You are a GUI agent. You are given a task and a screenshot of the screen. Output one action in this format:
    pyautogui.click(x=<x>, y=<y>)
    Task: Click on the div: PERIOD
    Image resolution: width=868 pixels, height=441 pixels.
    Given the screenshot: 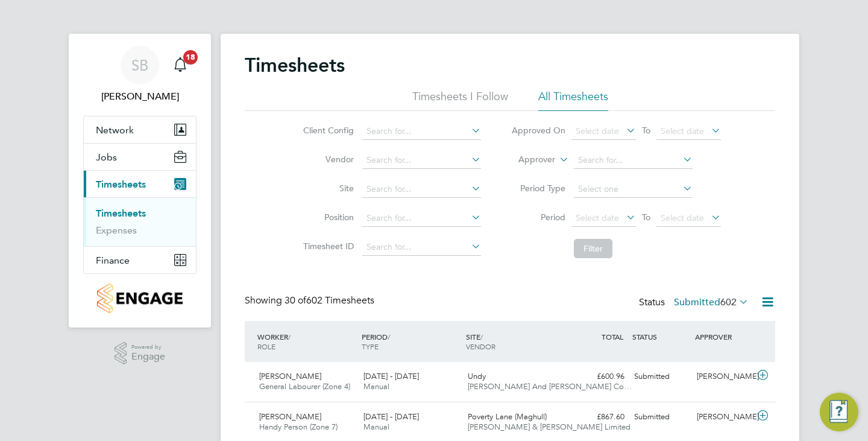 What is the action you would take?
    pyautogui.click(x=410, y=341)
    